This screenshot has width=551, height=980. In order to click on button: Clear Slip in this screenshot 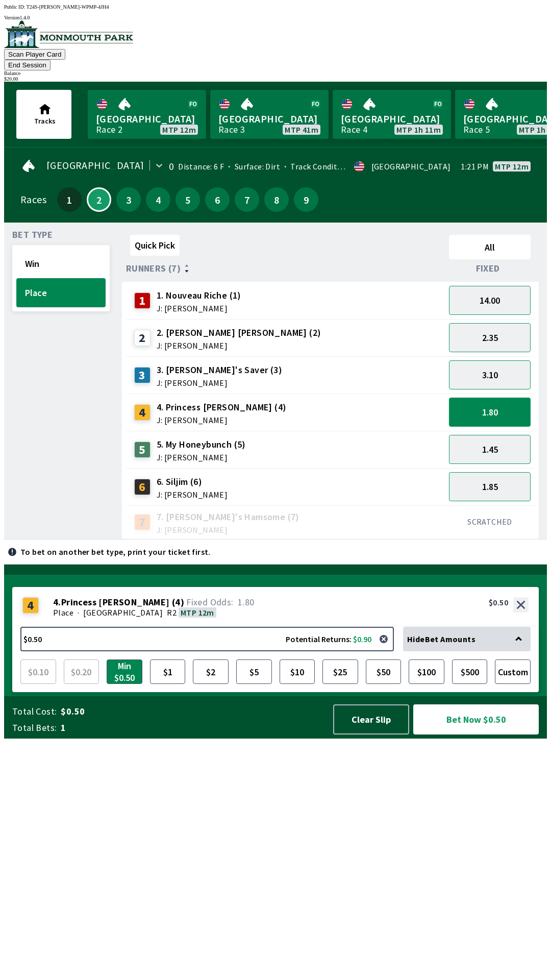, I will do `click(371, 720)`.